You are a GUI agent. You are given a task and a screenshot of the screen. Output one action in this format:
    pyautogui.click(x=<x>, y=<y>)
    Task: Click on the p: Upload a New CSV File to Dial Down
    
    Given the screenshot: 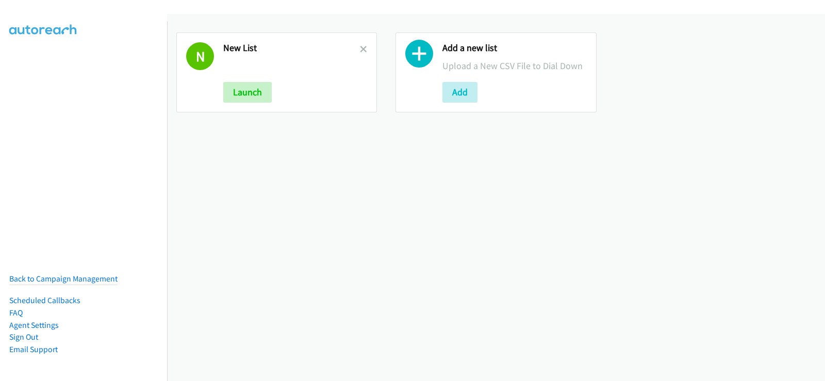 What is the action you would take?
    pyautogui.click(x=514, y=65)
    